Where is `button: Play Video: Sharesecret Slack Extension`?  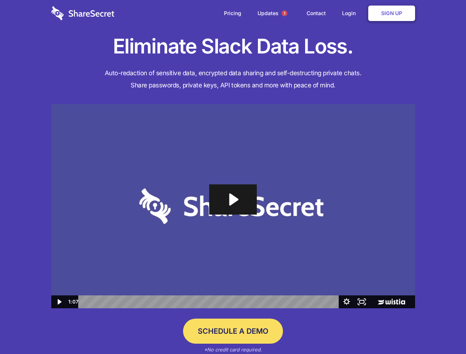 button: Play Video: Sharesecret Slack Extension is located at coordinates (233, 200).